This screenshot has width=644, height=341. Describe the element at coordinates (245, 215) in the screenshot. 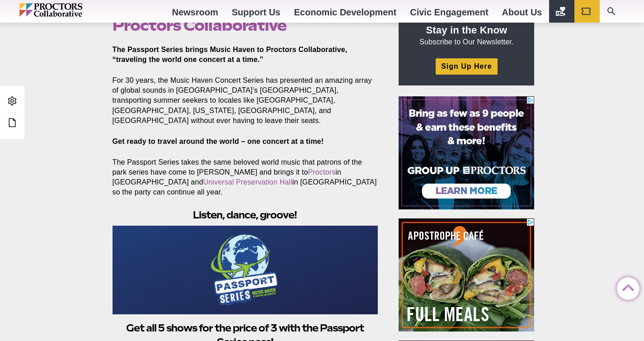

I see `strong: Listen, dance, groove!` at that location.